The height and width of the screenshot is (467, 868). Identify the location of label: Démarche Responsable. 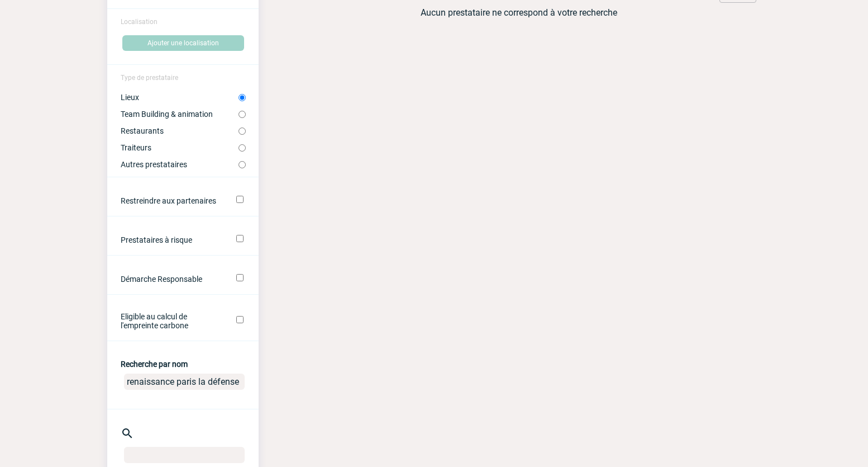
(170, 279).